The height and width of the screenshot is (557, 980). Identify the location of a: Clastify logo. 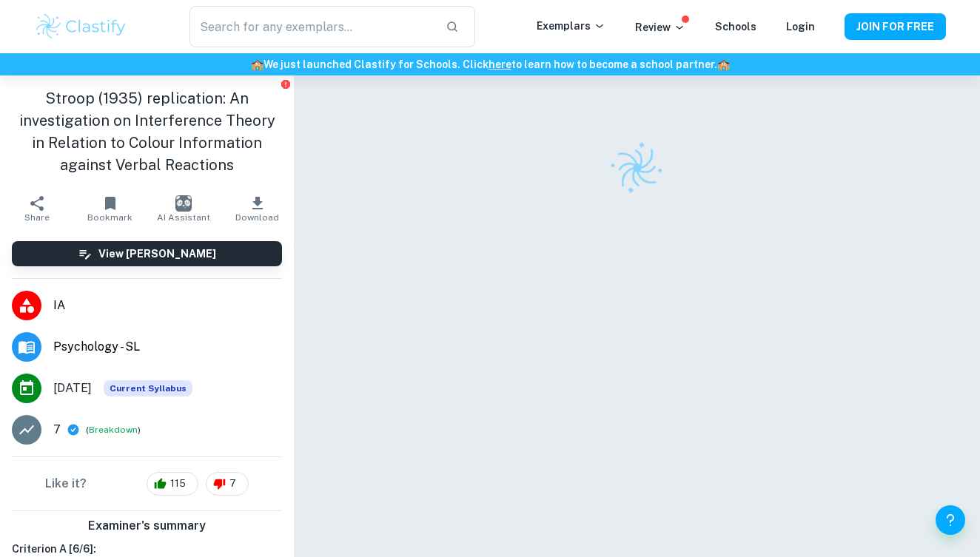
(81, 26).